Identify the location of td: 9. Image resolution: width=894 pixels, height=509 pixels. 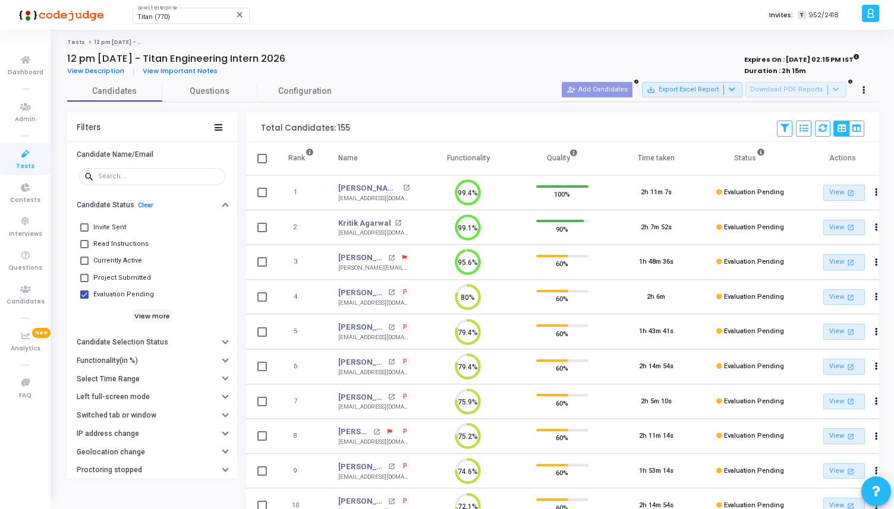
(301, 471).